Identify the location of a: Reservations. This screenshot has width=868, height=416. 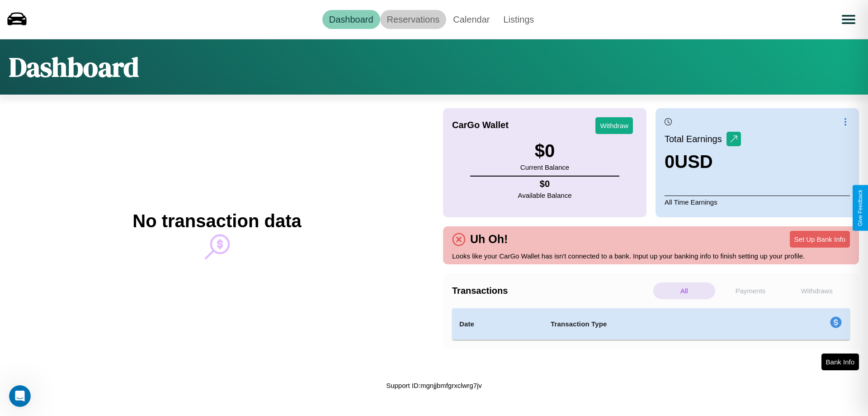
(413, 19).